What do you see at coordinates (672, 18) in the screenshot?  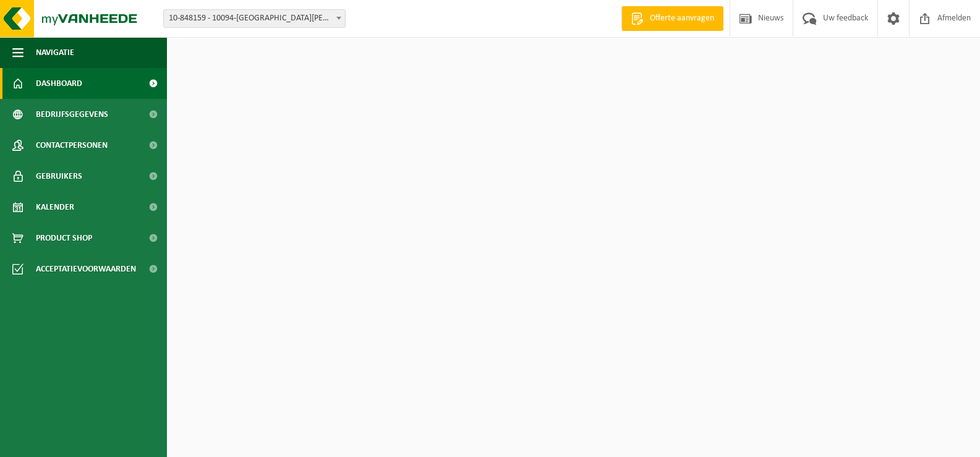 I see `a: Offerte aanvragen` at bounding box center [672, 18].